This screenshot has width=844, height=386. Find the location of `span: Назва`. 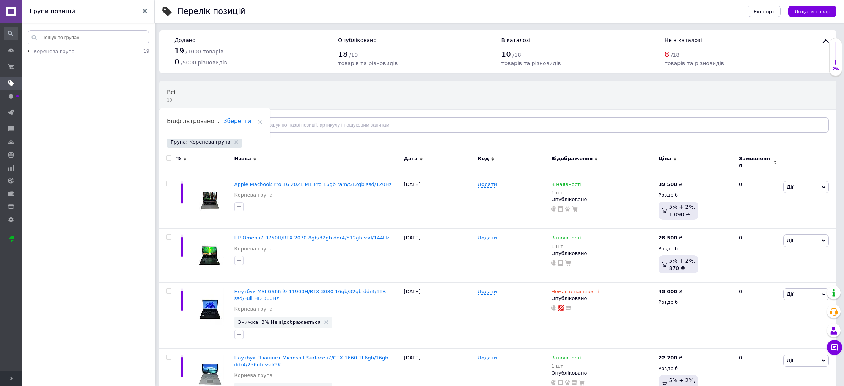

span: Назва is located at coordinates (243, 159).